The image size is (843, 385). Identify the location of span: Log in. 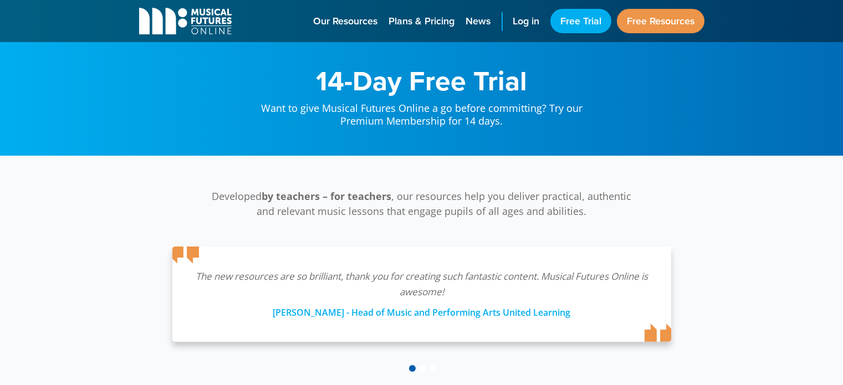
(526, 21).